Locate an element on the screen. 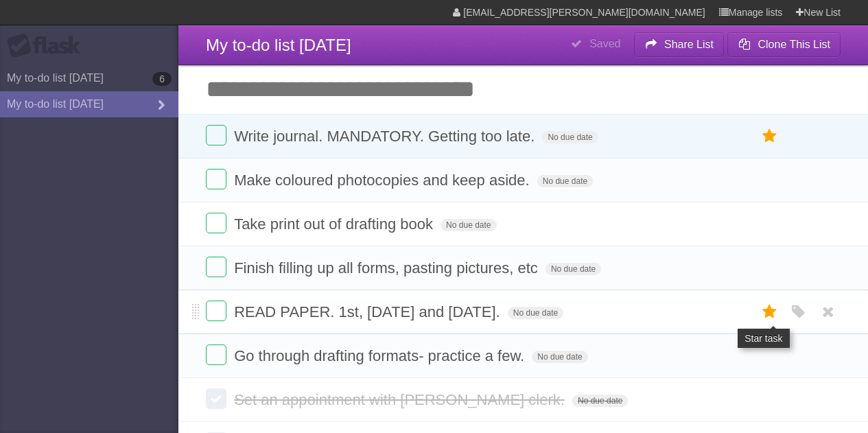  span: Take print out of drafting book is located at coordinates (335, 224).